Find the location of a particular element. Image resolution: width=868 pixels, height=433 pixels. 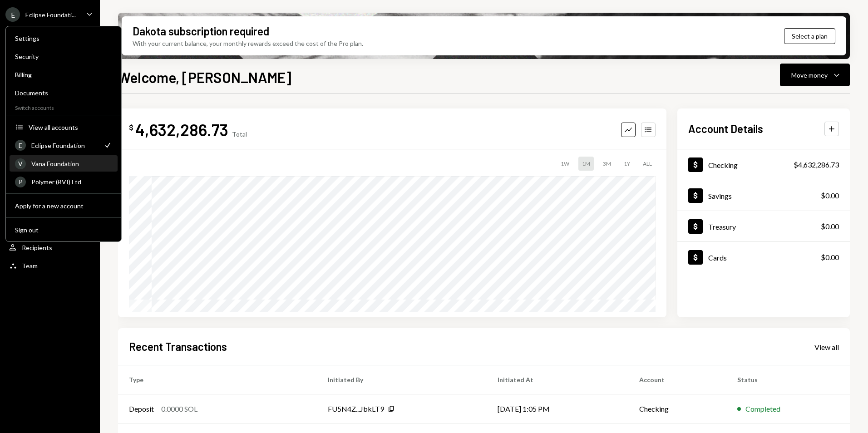

div: Polymer (BVI) Ltd is located at coordinates (71, 181).